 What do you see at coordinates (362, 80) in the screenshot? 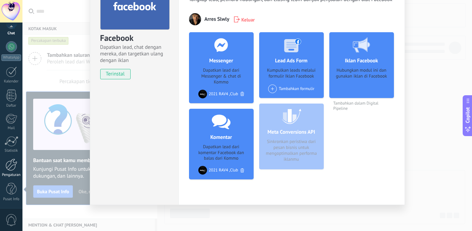
I see `div: Hubungkan modul ini dan gunakan iklan di Facebook` at bounding box center [362, 80].